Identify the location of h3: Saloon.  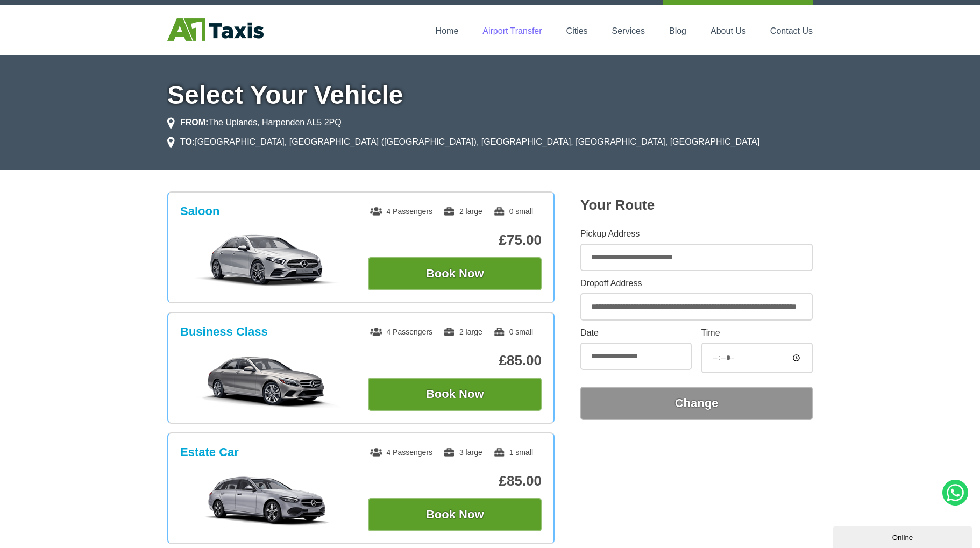
(200, 211).